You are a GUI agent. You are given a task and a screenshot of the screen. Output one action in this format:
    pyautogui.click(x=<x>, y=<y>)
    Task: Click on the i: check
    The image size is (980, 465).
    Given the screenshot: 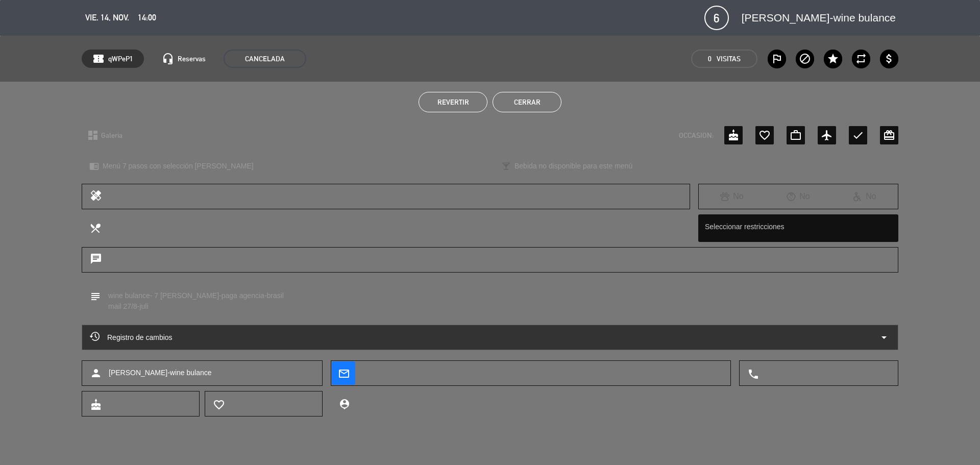 What is the action you would take?
    pyautogui.click(x=858, y=135)
    